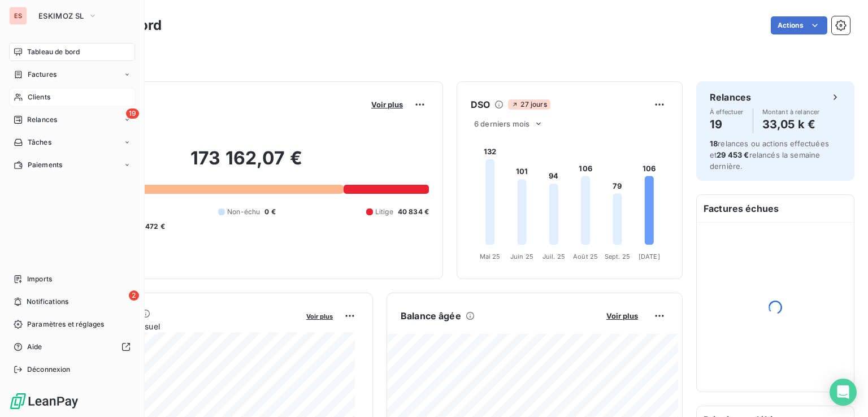  I want to click on h4: 19, so click(727, 124).